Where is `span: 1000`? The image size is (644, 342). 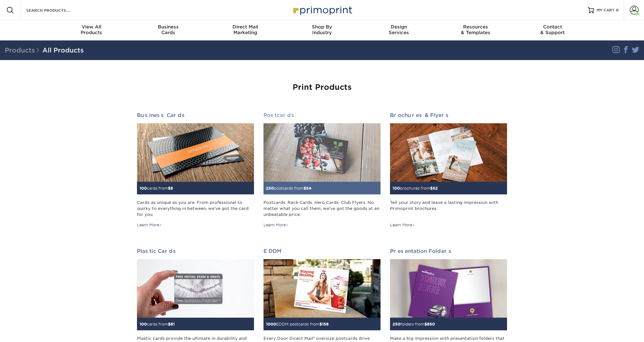
span: 1000 is located at coordinates (271, 324).